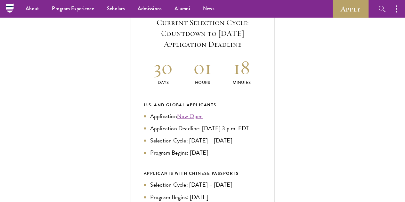 The image size is (405, 202). Describe the element at coordinates (242, 67) in the screenshot. I see `h2: 18` at that location.